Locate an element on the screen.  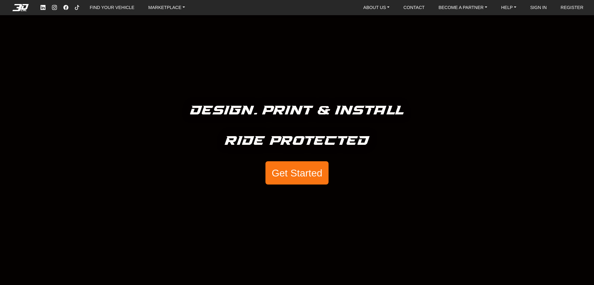
h5: Ride Protected is located at coordinates (297, 141).